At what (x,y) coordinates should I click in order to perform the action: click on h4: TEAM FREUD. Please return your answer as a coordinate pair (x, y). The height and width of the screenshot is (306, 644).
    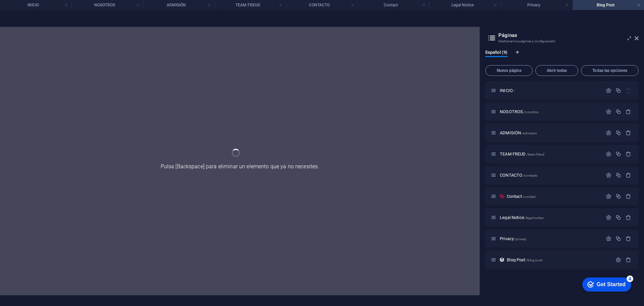
    Looking at the image, I should click on (250, 5).